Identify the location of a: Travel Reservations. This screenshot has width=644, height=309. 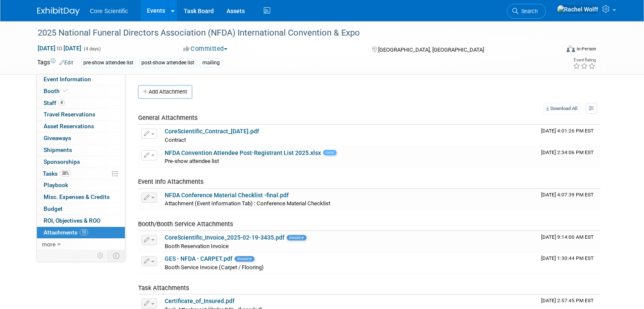
(81, 114).